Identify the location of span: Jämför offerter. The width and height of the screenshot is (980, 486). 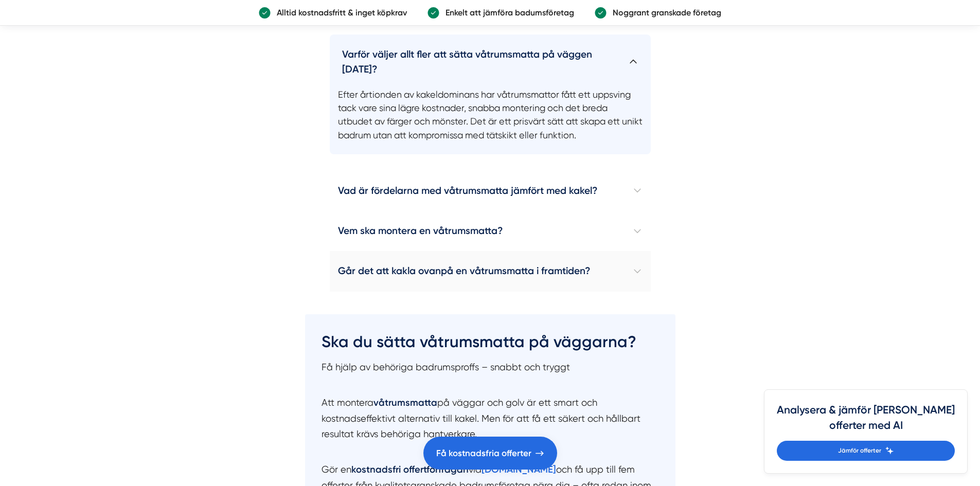
(859, 451).